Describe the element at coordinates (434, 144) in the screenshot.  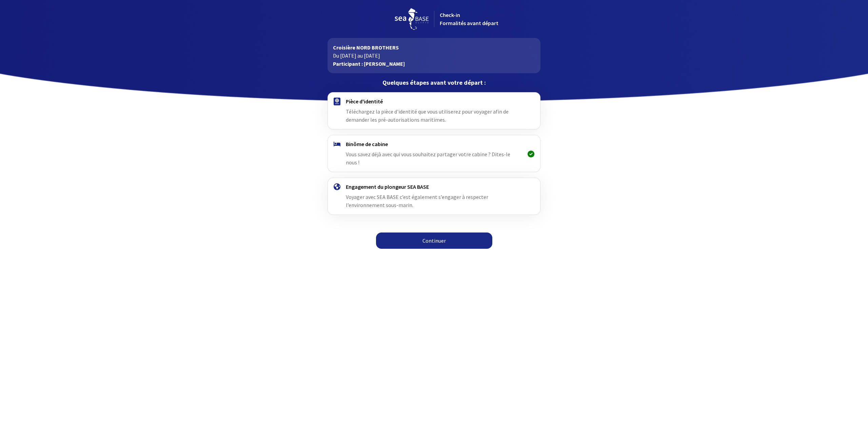
I see `h4: Binôme de cabine` at that location.